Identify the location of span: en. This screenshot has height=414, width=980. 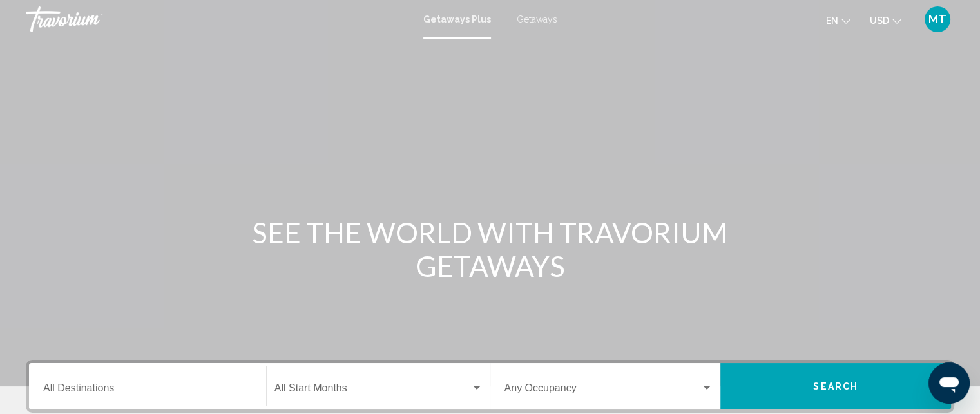
(832, 21).